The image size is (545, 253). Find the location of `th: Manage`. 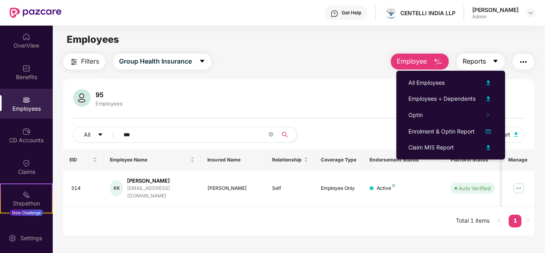

th: Manage is located at coordinates (518, 160).